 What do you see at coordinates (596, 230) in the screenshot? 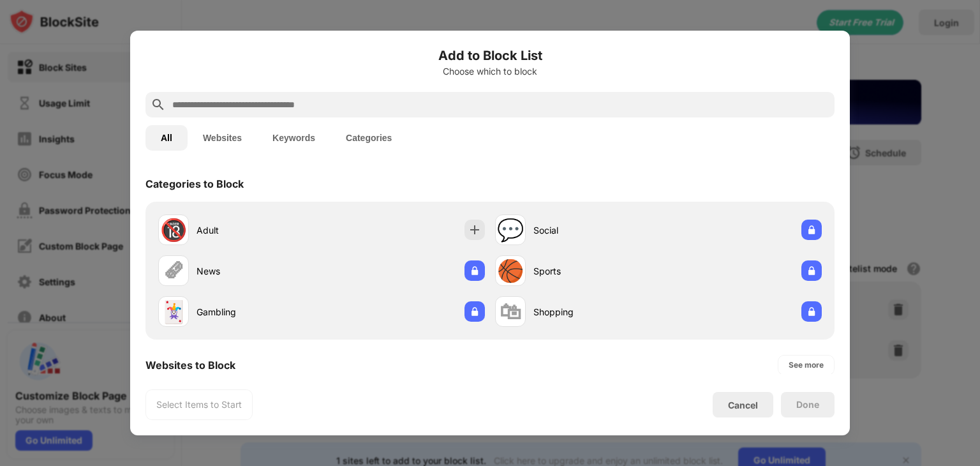
I see `div: Social` at bounding box center [596, 230].